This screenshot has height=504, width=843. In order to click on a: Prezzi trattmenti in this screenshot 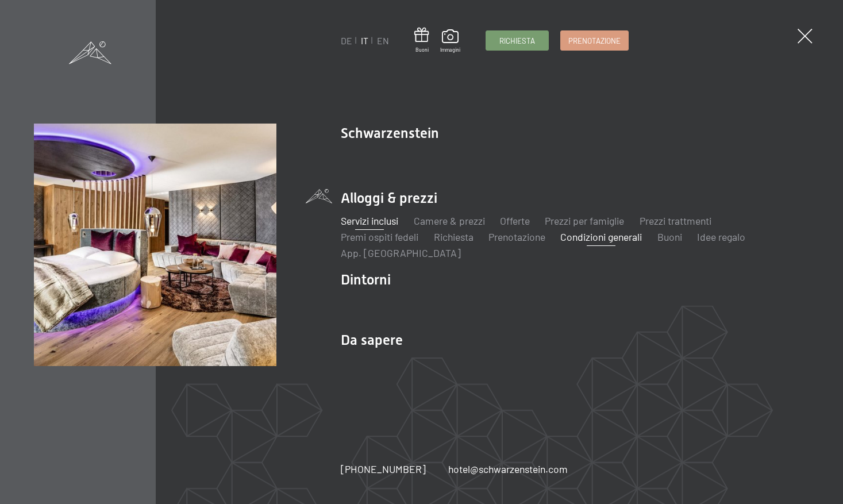, I will do `click(675, 221)`.